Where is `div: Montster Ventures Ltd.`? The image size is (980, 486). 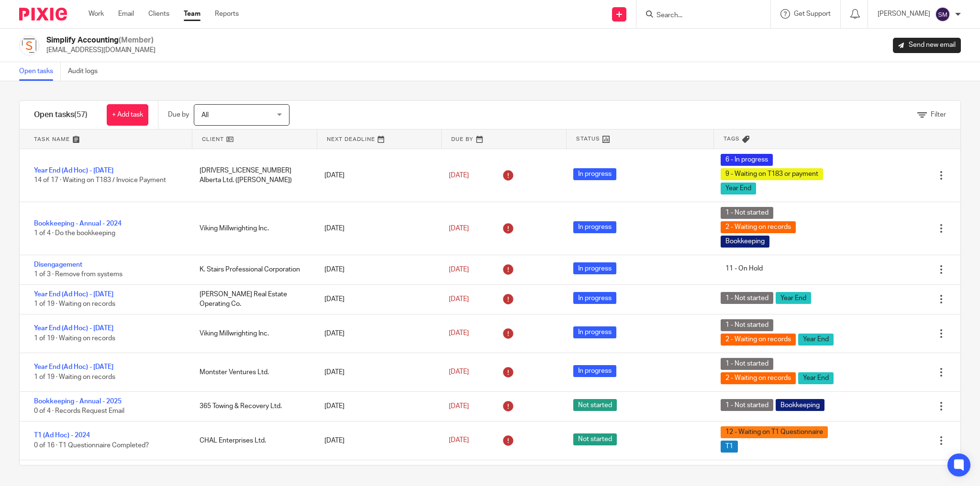 div: Montster Ventures Ltd. is located at coordinates (252, 373).